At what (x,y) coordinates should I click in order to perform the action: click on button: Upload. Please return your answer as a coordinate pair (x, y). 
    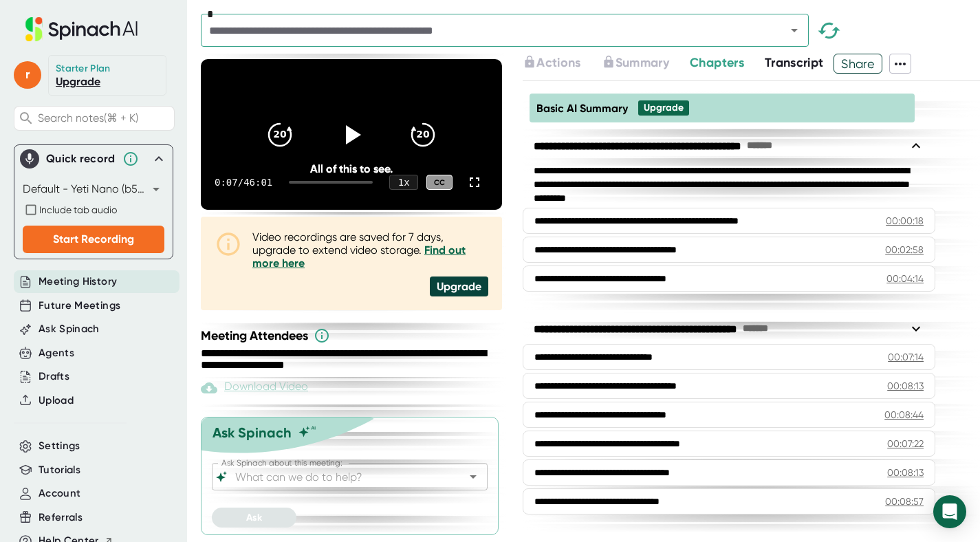
    Looking at the image, I should click on (56, 400).